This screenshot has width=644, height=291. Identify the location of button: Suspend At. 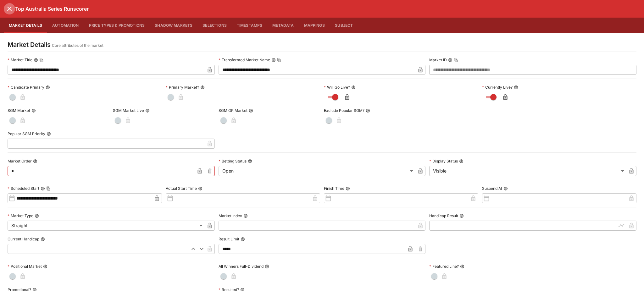
(506, 189).